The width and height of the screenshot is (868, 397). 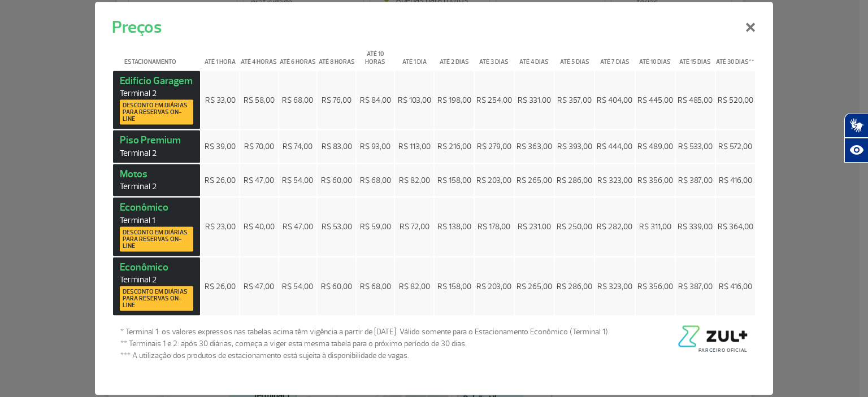 I want to click on span: R$ 216,00, so click(x=455, y=146).